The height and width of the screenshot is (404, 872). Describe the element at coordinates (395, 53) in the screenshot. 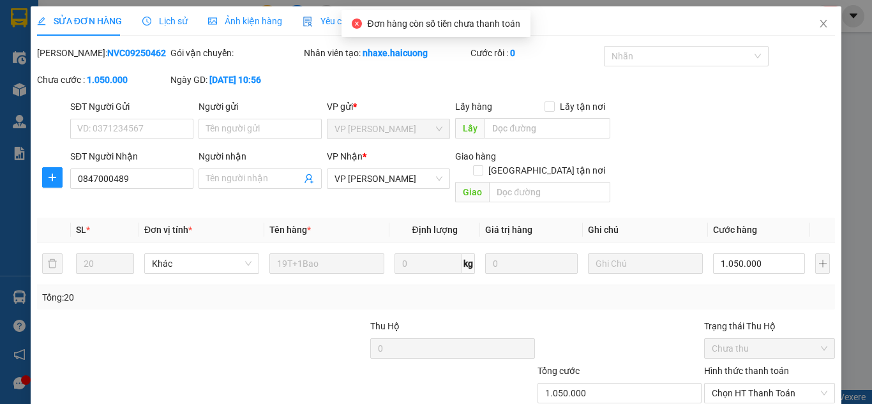

I see `b: nhaxe.haicuong` at that location.